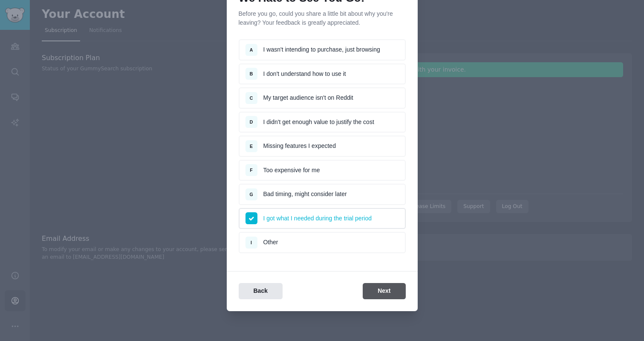 The width and height of the screenshot is (644, 341). What do you see at coordinates (251, 122) in the screenshot?
I see `span: D` at bounding box center [251, 122].